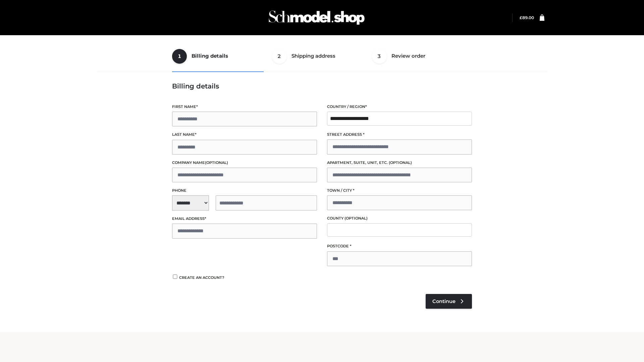  I want to click on a: Schmodel Admin 964, so click(317, 18).